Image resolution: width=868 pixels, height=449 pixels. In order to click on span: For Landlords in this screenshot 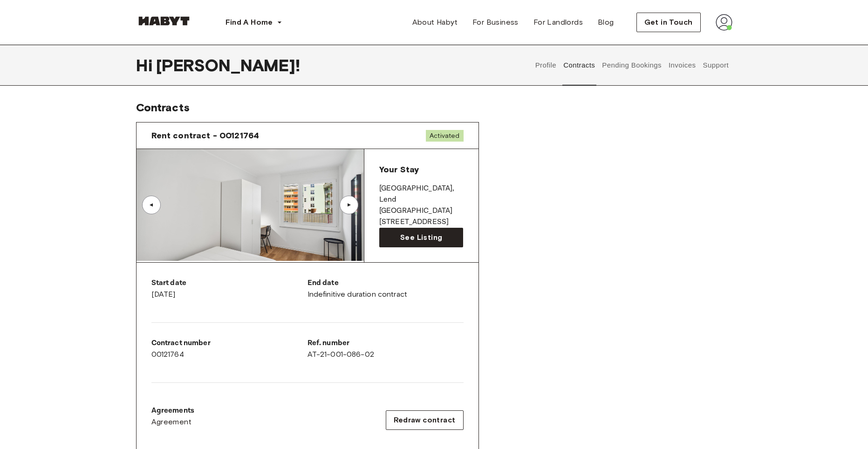, I will do `click(558, 22)`.